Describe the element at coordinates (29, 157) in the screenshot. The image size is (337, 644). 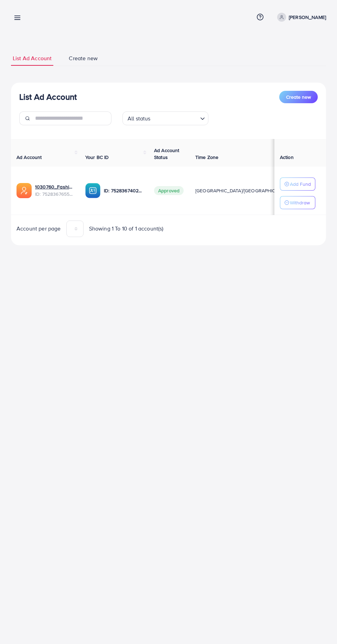
I see `span: Ad Account` at that location.